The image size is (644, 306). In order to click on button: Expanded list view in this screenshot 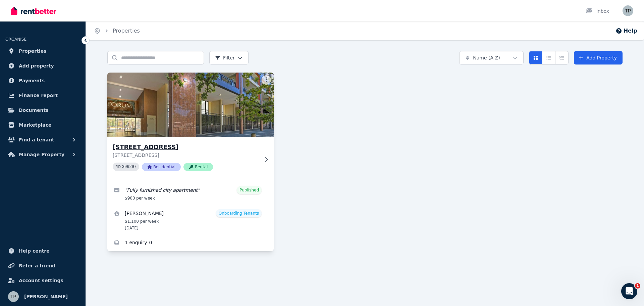, I will do `click(562, 58)`.